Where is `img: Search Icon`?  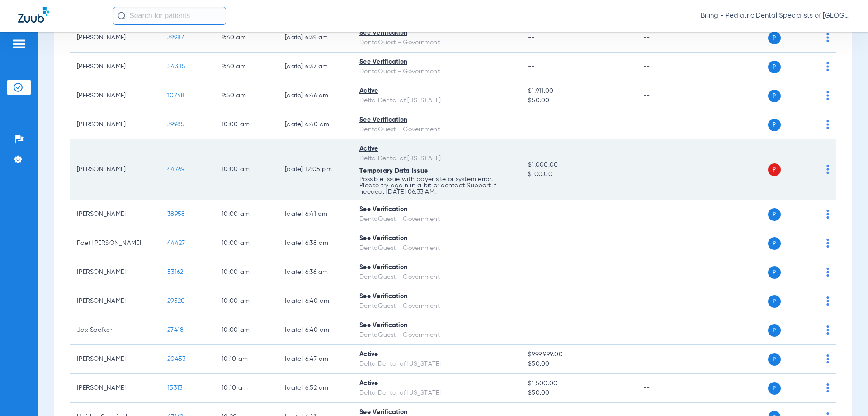
img: Search Icon is located at coordinates (122, 16).